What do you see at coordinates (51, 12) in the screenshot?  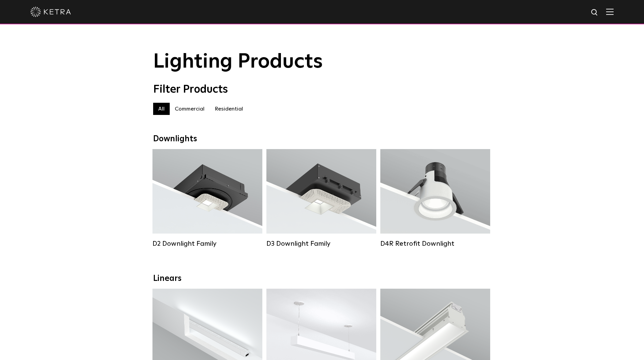 I see `img: ketra-logo-2019-white` at bounding box center [51, 12].